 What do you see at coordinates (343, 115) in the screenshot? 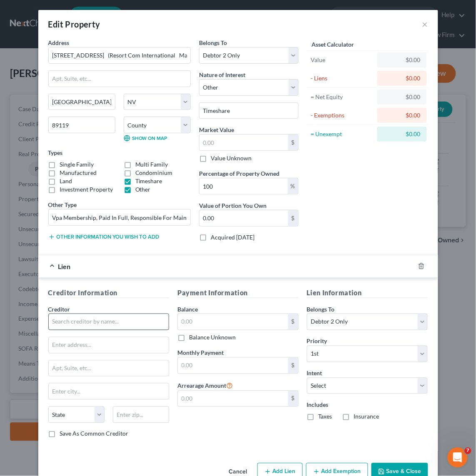
I see `div: - Exemptions` at bounding box center [343, 115].